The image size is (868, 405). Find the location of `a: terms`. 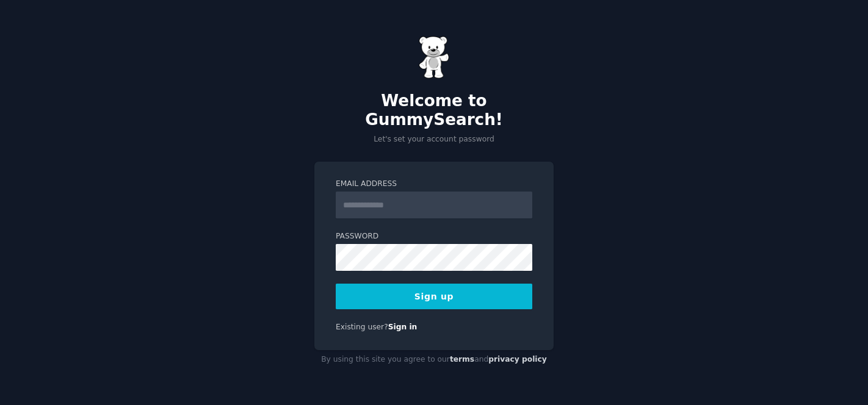

a: terms is located at coordinates (462, 359).